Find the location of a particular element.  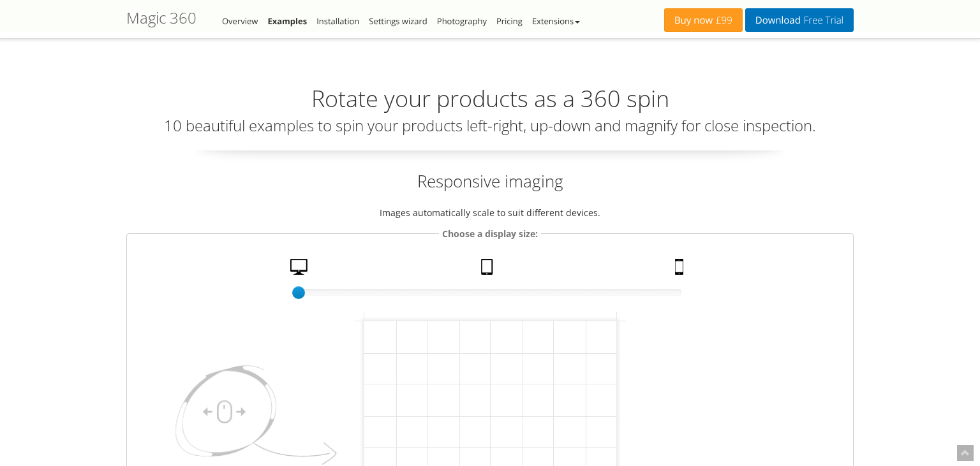

a: Pricing is located at coordinates (509, 21).